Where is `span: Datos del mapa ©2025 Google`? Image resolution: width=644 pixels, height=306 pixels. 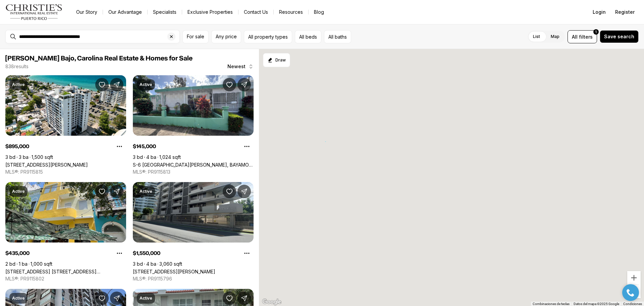
span: Datos del mapa ©2025 Google is located at coordinates (597, 304).